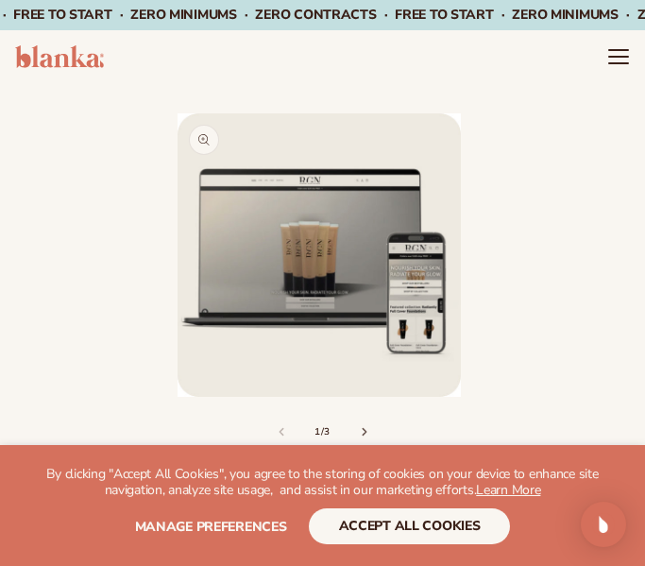  Describe the element at coordinates (619, 57) in the screenshot. I see `summary: Menu` at that location.